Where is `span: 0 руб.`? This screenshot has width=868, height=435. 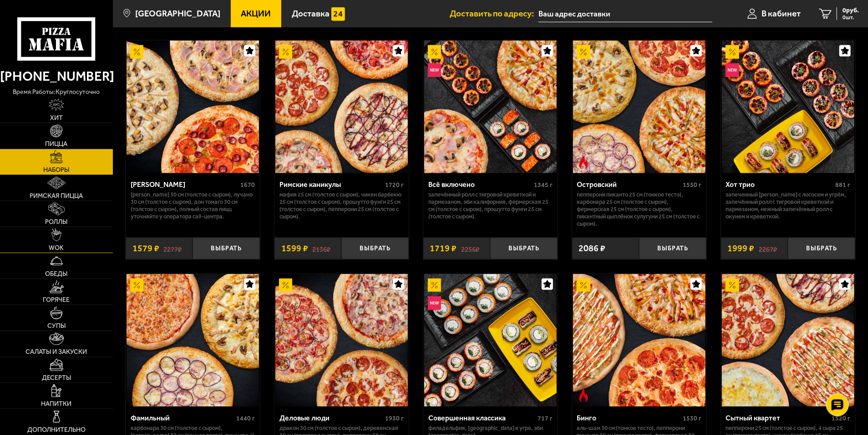 span: 0 руб. is located at coordinates (851, 10).